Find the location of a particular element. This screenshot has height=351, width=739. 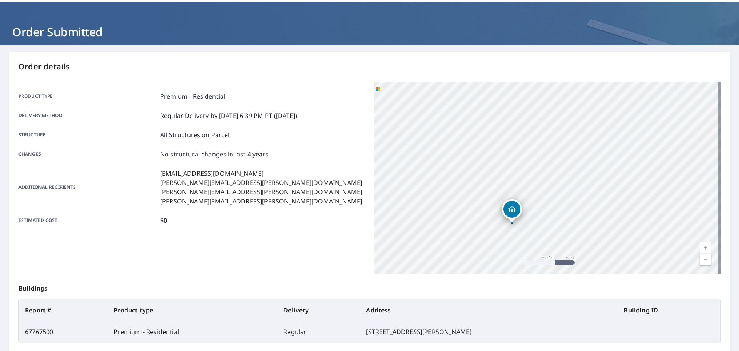

a: Current Level 16, Zoom Out is located at coordinates (705, 259).